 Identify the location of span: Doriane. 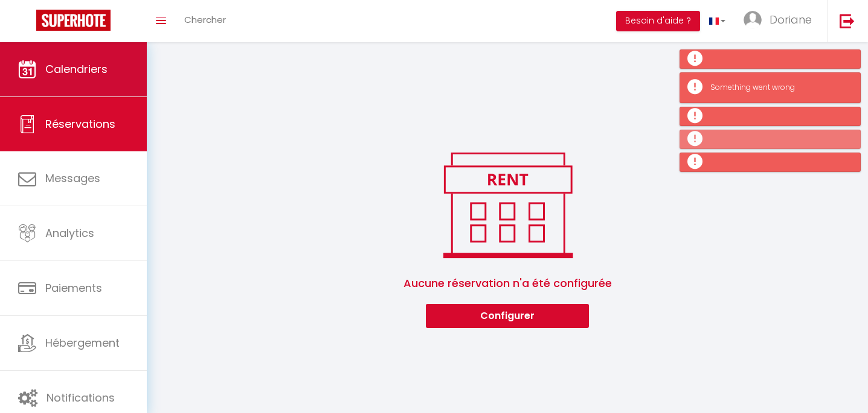
(791, 20).